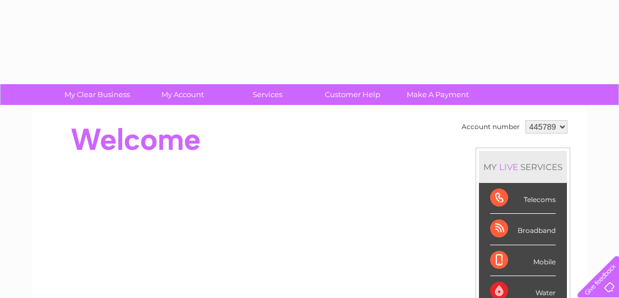 The image size is (619, 298). Describe the element at coordinates (523, 260) in the screenshot. I see `div: Mobile` at that location.